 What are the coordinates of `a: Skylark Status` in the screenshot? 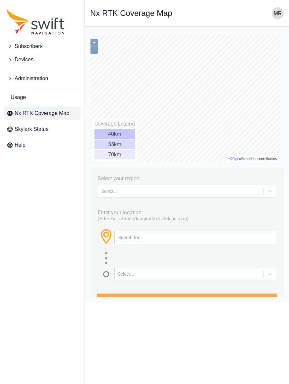 It's located at (42, 129).